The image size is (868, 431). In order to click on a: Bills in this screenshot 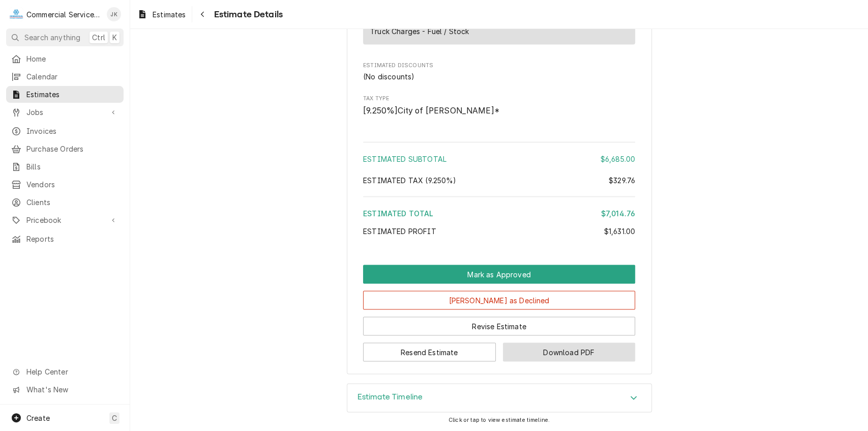, I will do `click(64, 167)`.